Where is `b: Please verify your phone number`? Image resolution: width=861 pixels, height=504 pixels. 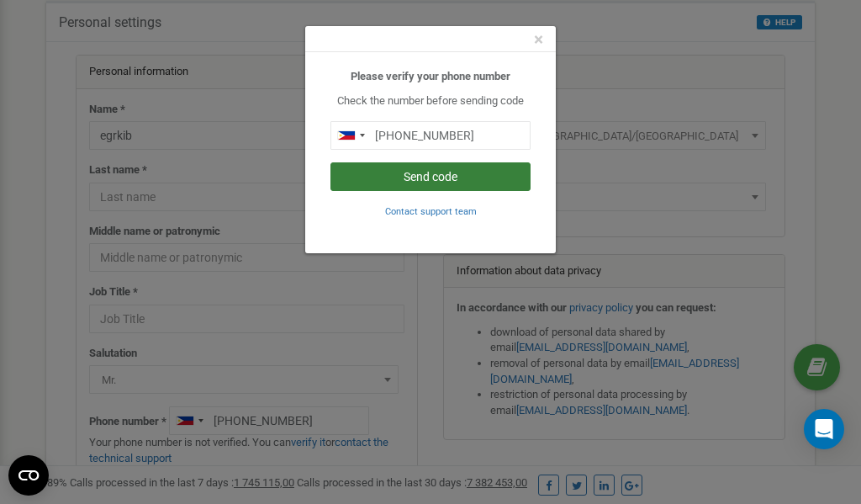
b: Please verify your phone number is located at coordinates (431, 76).